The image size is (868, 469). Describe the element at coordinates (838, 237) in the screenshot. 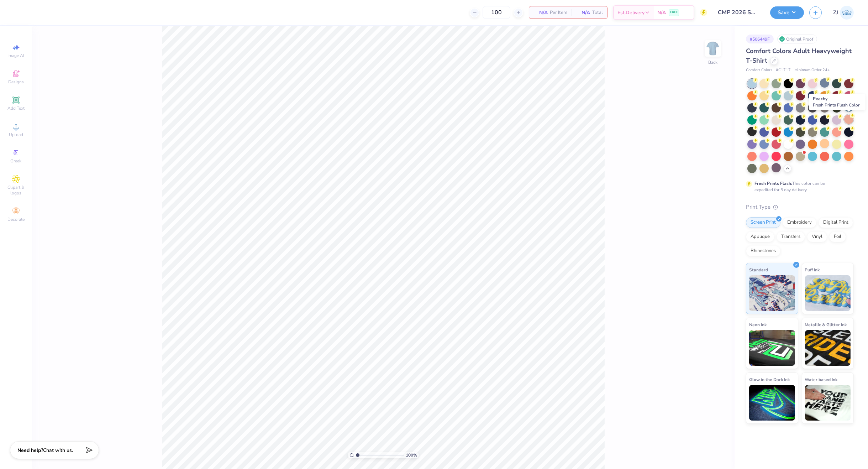

I see `div: Foil` at that location.